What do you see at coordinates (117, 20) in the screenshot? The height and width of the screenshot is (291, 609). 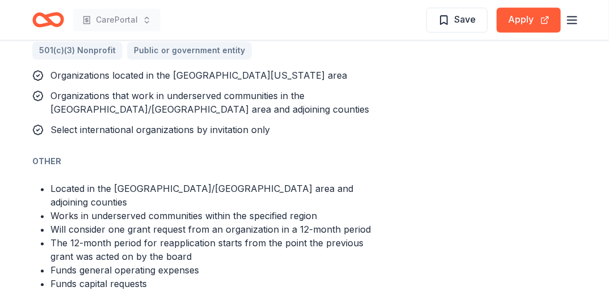 I see `button: CarePortal` at bounding box center [117, 20].